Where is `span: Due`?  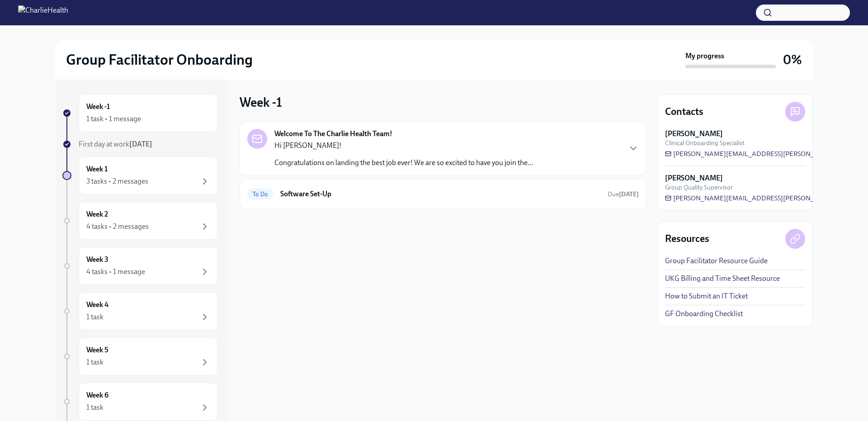
span: Due is located at coordinates (623, 194).